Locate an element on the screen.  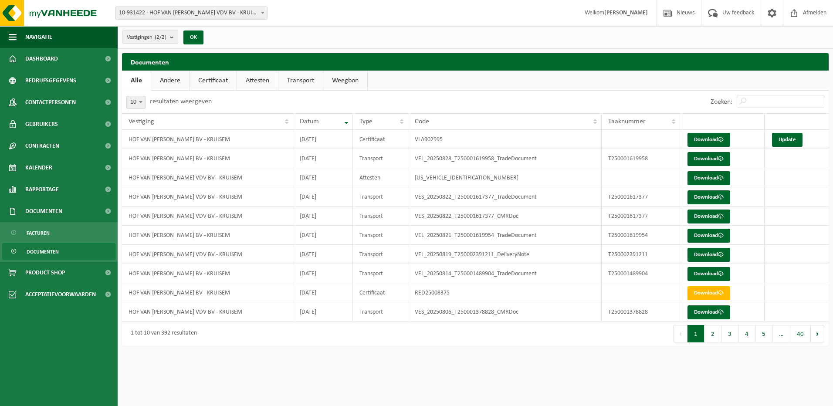
td: Attesten is located at coordinates (380, 178).